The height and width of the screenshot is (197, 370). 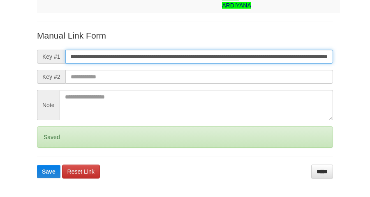 I want to click on span: Key #2, so click(x=51, y=77).